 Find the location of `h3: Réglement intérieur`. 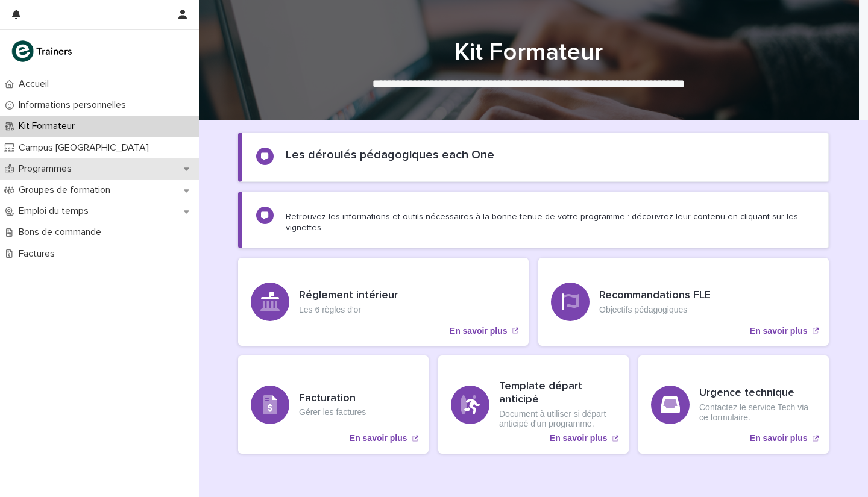

h3: Réglement intérieur is located at coordinates (348, 296).